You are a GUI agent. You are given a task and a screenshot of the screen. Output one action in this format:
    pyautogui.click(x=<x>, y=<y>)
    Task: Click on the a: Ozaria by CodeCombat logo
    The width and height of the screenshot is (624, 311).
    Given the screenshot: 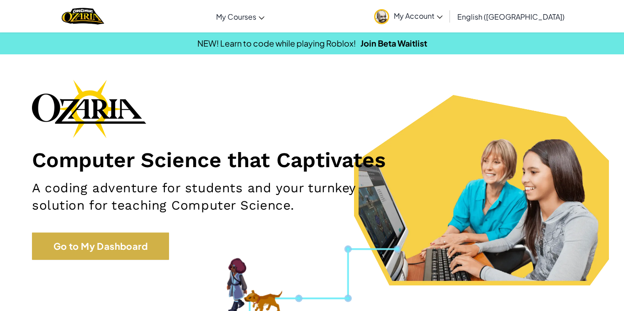 What is the action you would take?
    pyautogui.click(x=83, y=16)
    